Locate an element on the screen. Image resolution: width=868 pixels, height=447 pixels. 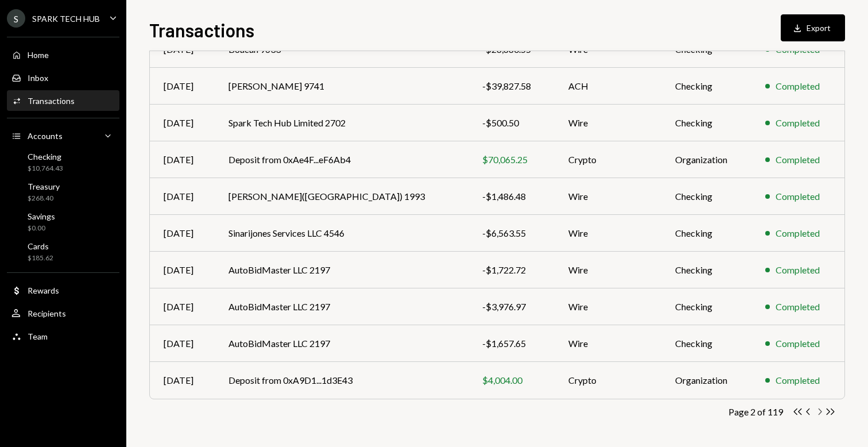
div: $268.40 is located at coordinates (44, 198).